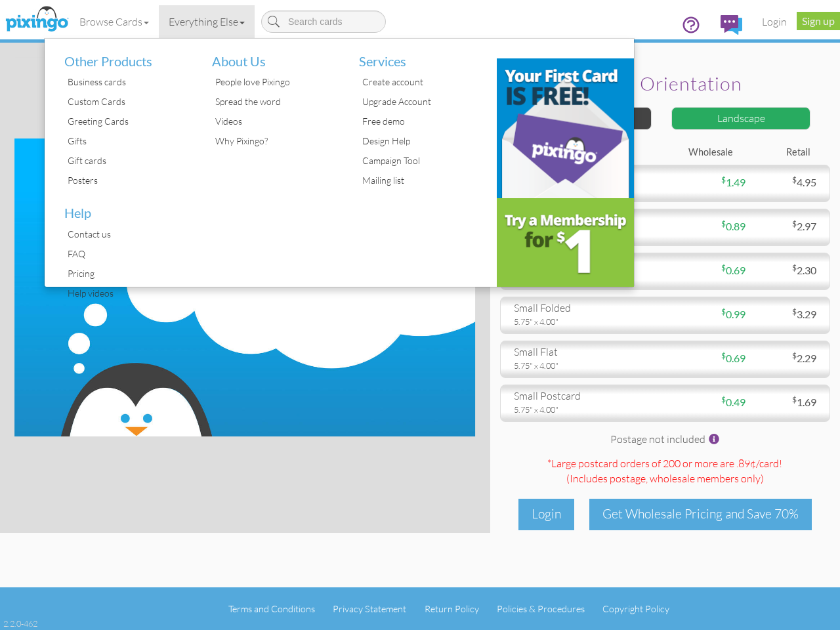 The width and height of the screenshot is (840, 630). What do you see at coordinates (786, 315) in the screenshot?
I see `div: 3.29` at bounding box center [786, 315].